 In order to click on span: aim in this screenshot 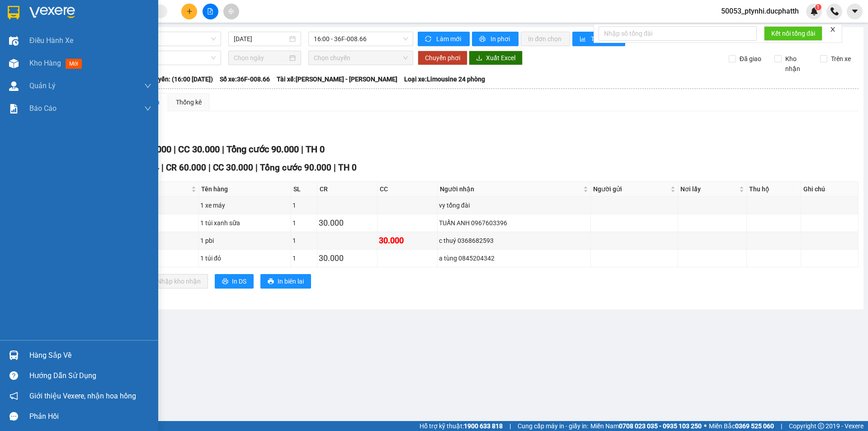, I will do `click(231, 11)`.